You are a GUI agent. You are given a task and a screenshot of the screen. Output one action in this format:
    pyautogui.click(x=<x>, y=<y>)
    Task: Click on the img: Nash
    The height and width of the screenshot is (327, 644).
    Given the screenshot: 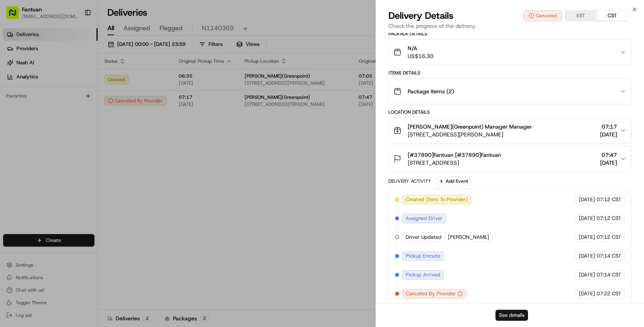 What is the action you would take?
    pyautogui.click(x=16, y=16)
    